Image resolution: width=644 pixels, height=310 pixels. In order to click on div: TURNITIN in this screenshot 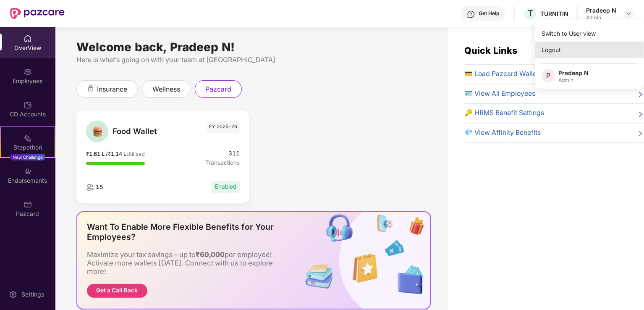, I will do `click(554, 13)`.